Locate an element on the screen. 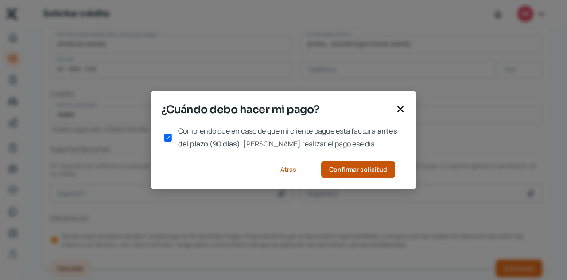 This screenshot has width=567, height=280. span: Comprendo que en caso de que mi cliente pague esta factura is located at coordinates (277, 131).